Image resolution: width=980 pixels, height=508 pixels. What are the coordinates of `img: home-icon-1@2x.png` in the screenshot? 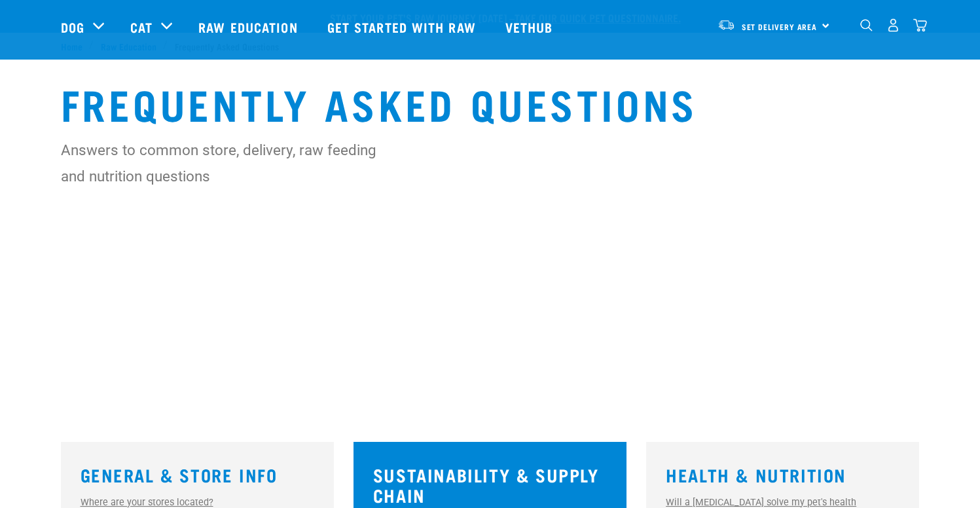 It's located at (867, 25).